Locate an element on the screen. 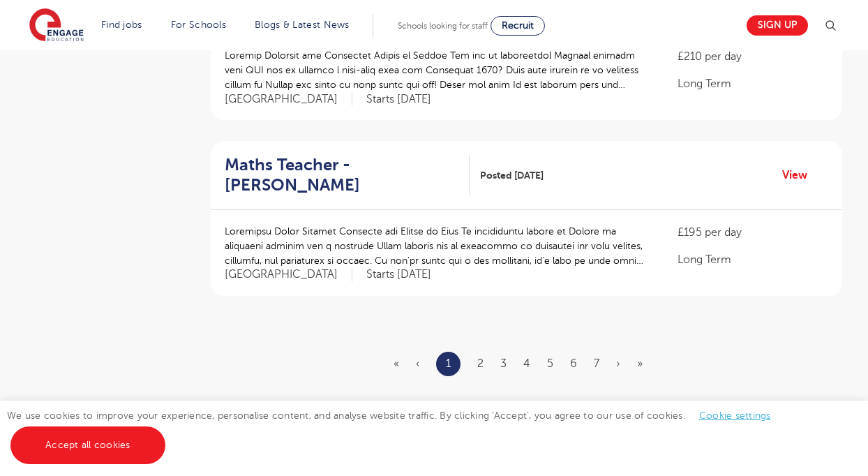 The image size is (868, 476). p: Loremipsu Dolor Sitamet Consecte adi Elitse do Eius Te incididuntu labore et Dolore ma aliquaeni ... is located at coordinates (437, 246).